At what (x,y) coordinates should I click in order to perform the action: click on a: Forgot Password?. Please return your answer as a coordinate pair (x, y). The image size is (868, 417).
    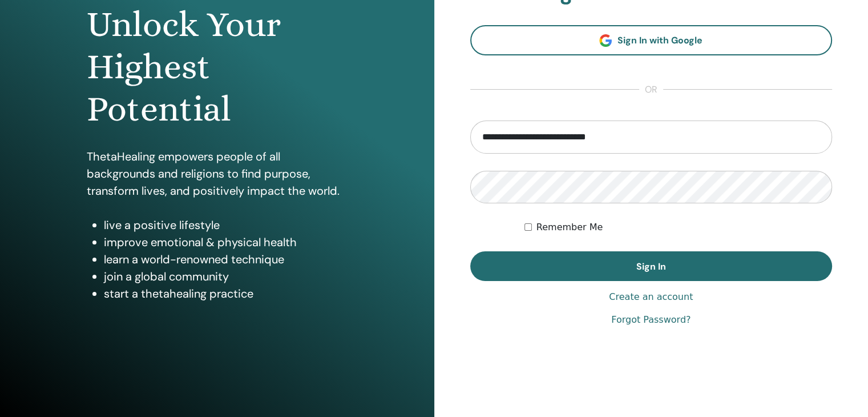
    Looking at the image, I should click on (651, 320).